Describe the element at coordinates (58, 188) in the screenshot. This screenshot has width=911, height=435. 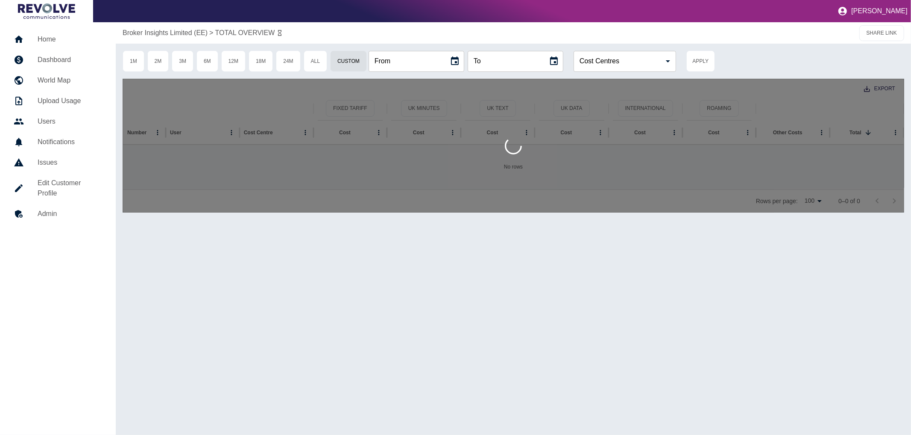
I see `a: Edit Customer Profile` at that location.